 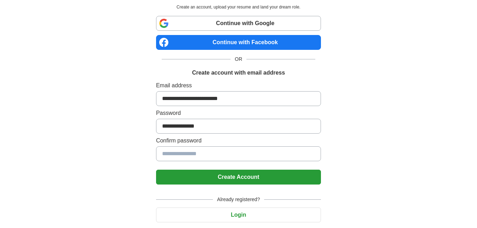 I want to click on a: Continue with Facebook, so click(x=238, y=42).